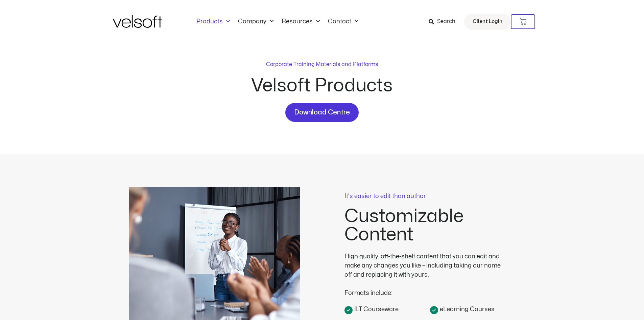 The image size is (644, 320). Describe the element at coordinates (430, 197) in the screenshot. I see `p: It's easier to edit than author` at that location.